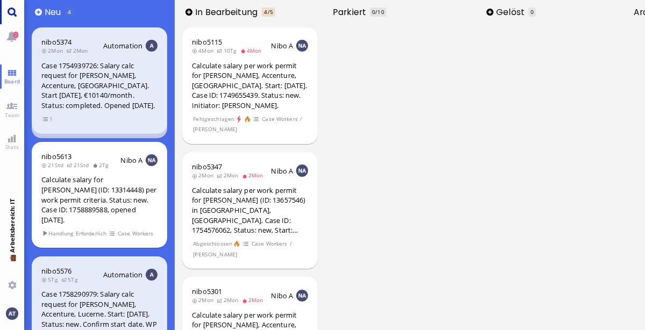 The height and width of the screenshot is (330, 645). What do you see at coordinates (48, 119) in the screenshot?
I see `span: 1 Elemente anzeigen` at bounding box center [48, 119].